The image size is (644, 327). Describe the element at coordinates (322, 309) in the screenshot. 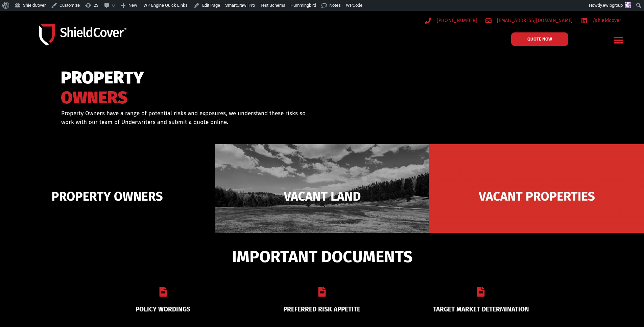

I see `a: PREFERRED RISK APPETITE` at that location.